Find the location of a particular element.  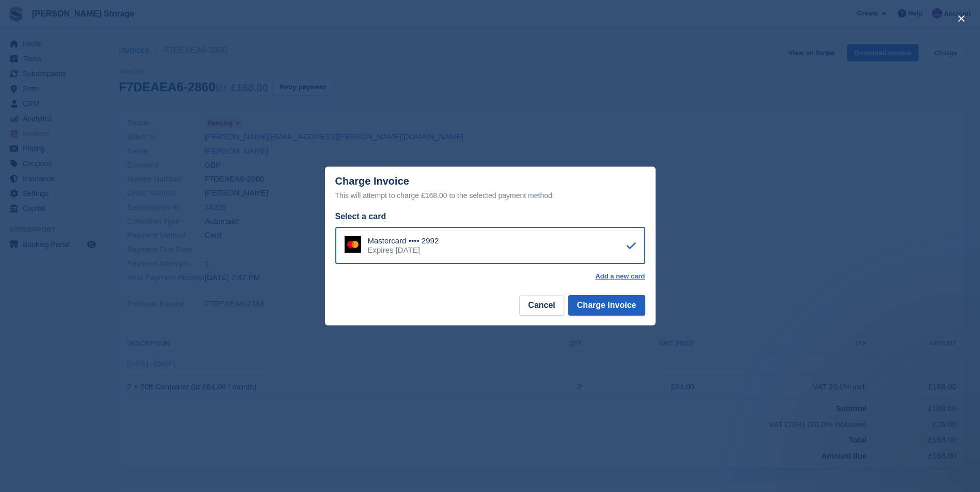

button: Cancel is located at coordinates (541, 306).